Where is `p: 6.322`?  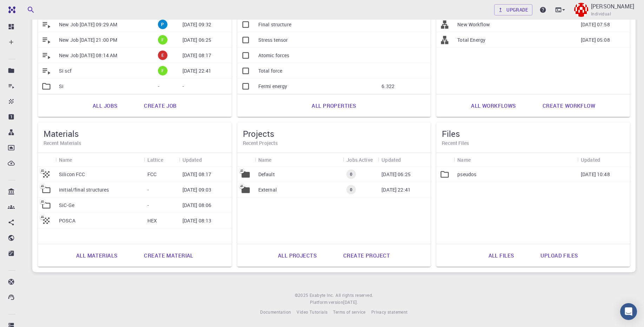
p: 6.322 is located at coordinates (388, 86).